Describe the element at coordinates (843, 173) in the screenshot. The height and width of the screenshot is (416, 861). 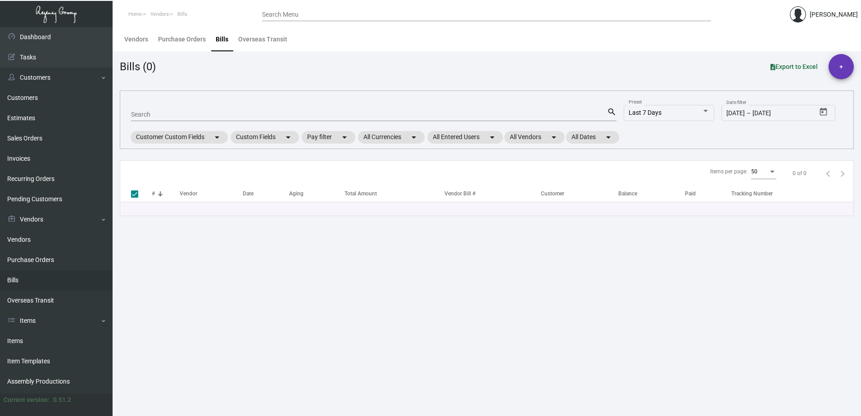
I see `button: Next page` at that location.